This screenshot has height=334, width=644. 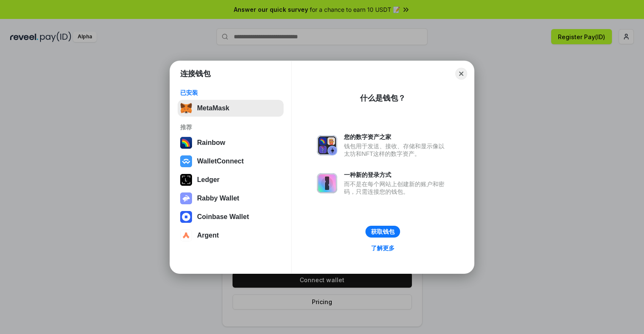 I want to click on div: 而不是在每个网站上创建新的账户和密码，只需连接您的钱包。, so click(x=396, y=188).